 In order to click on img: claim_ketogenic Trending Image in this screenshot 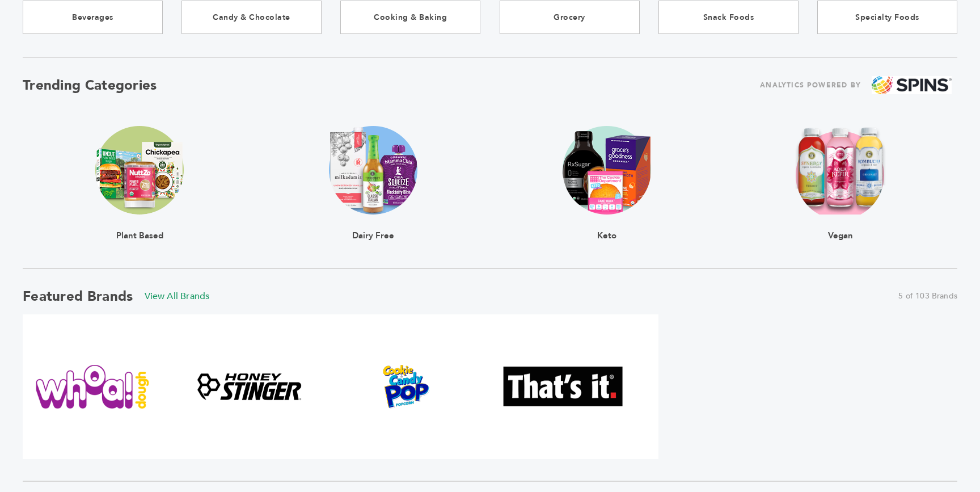, I will do `click(607, 170)`.